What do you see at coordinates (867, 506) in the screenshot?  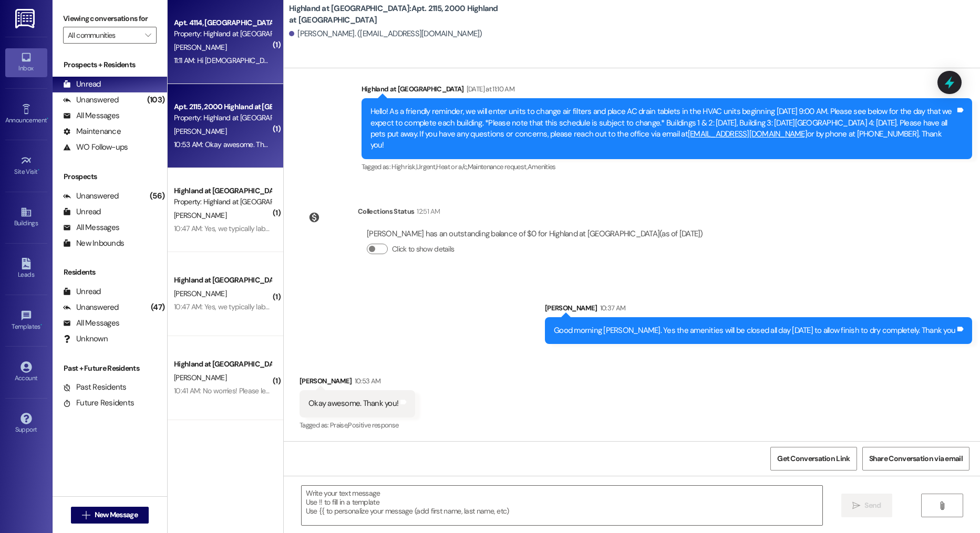 I see `button: Send` at bounding box center [867, 506].